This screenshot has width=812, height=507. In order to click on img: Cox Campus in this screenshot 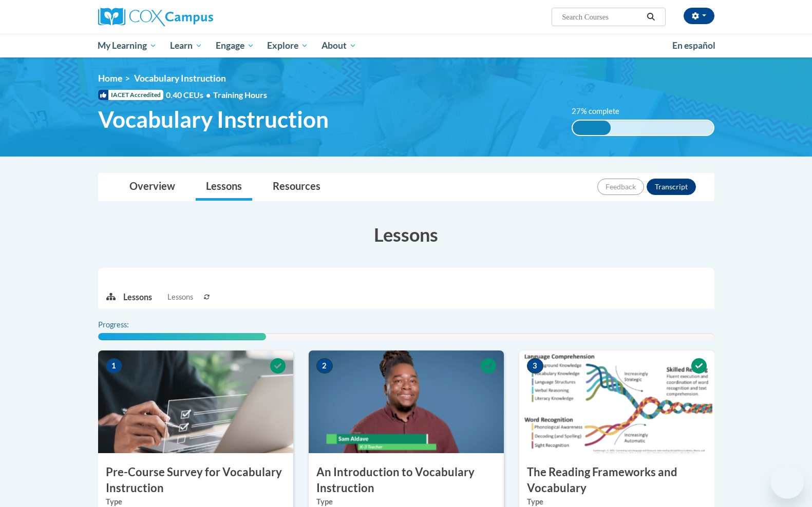, I will do `click(155, 17)`.